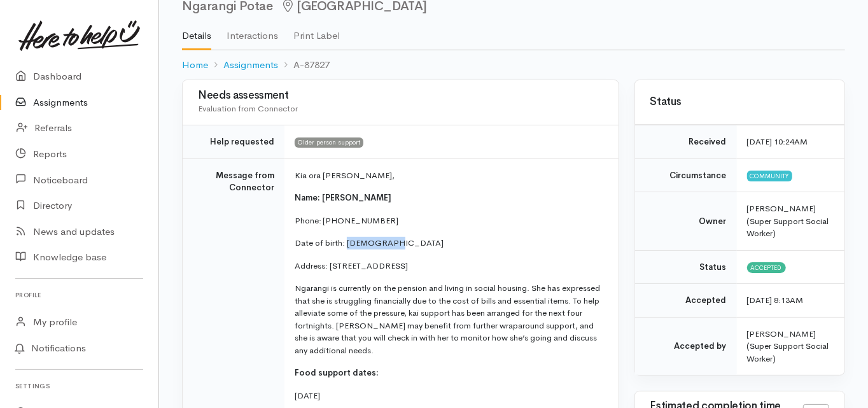 The image size is (868, 408). Describe the element at coordinates (686, 175) in the screenshot. I see `td: Circumstance` at that location.